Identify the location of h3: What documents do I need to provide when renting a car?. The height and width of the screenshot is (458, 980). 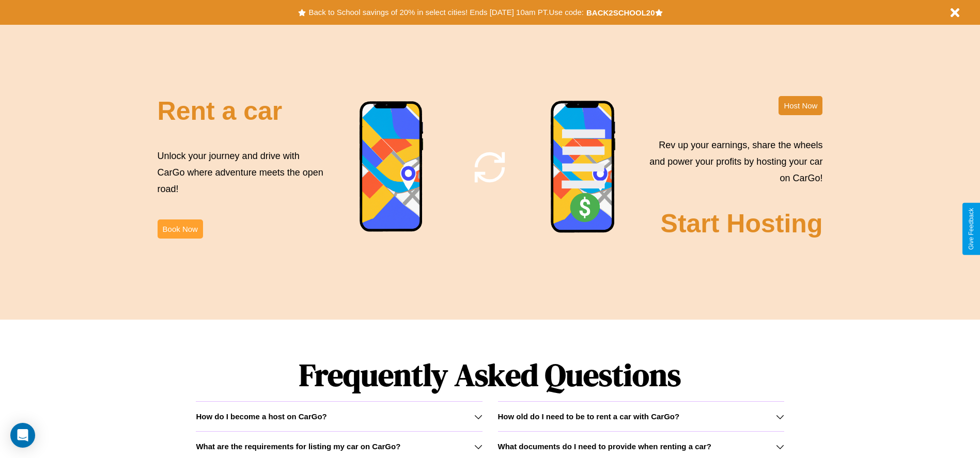
(605, 446).